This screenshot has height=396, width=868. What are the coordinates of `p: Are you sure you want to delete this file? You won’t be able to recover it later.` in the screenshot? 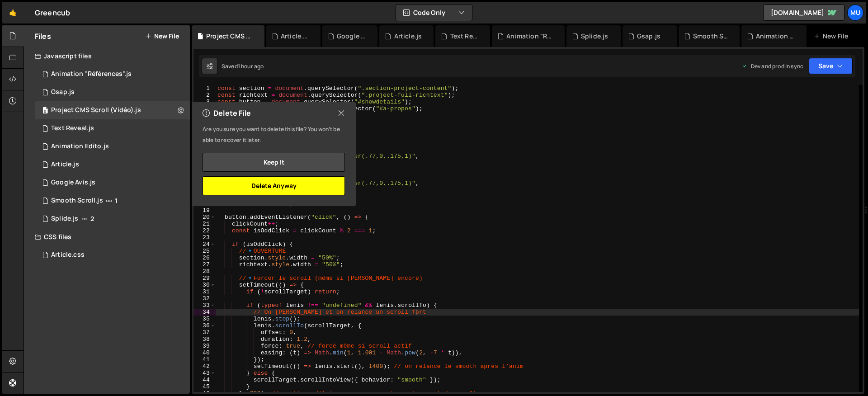 It's located at (274, 135).